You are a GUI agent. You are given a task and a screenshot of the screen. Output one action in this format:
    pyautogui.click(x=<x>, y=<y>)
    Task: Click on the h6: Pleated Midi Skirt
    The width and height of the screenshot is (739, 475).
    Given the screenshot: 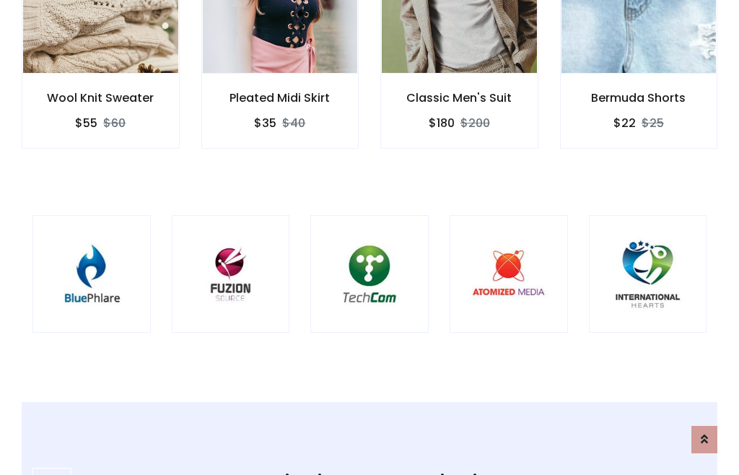 What is the action you would take?
    pyautogui.click(x=280, y=97)
    